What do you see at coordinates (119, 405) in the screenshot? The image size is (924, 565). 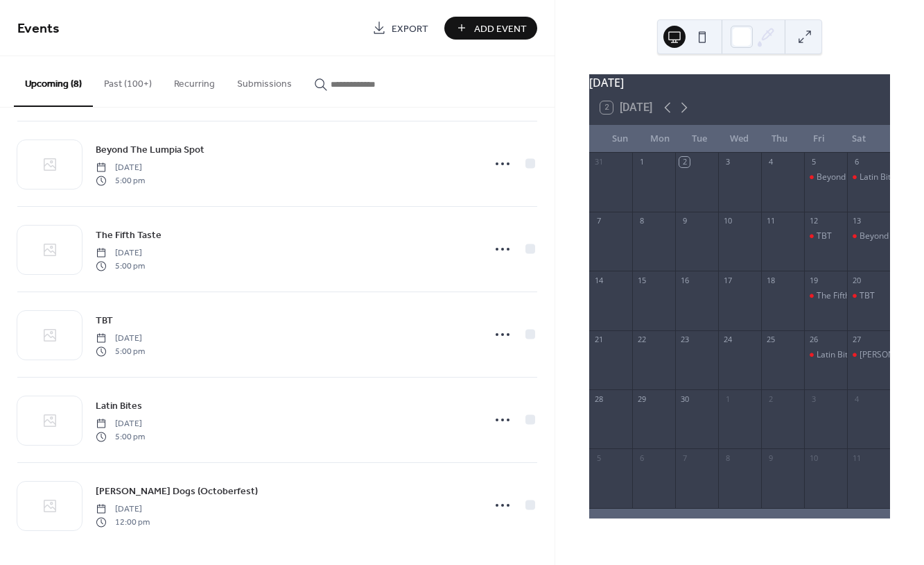 I see `a: Latin Bites` at bounding box center [119, 405].